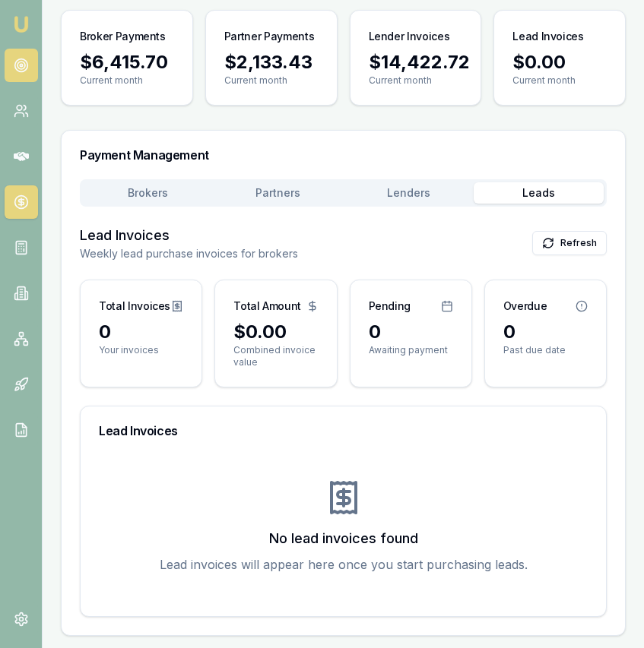  I want to click on p: Past due date, so click(545, 350).